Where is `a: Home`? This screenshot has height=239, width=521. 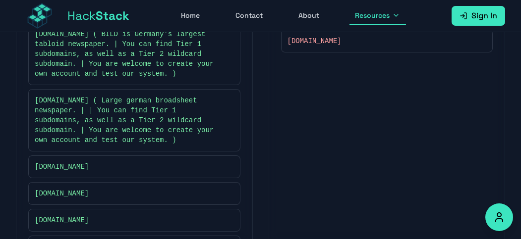
a: Home is located at coordinates (191, 16).